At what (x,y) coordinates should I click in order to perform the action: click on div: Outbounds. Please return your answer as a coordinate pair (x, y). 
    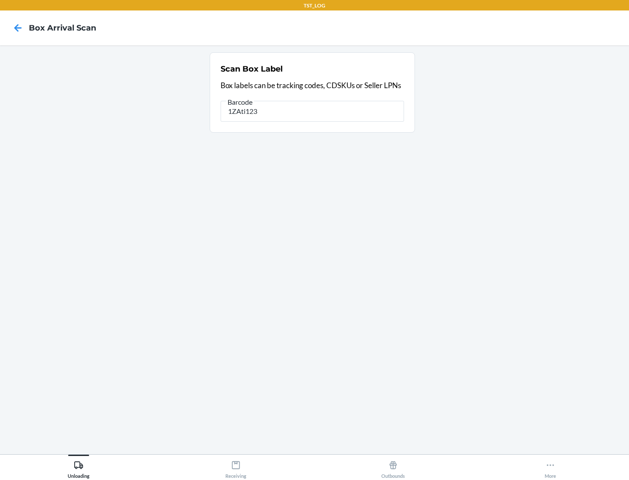
    Looking at the image, I should click on (393, 468).